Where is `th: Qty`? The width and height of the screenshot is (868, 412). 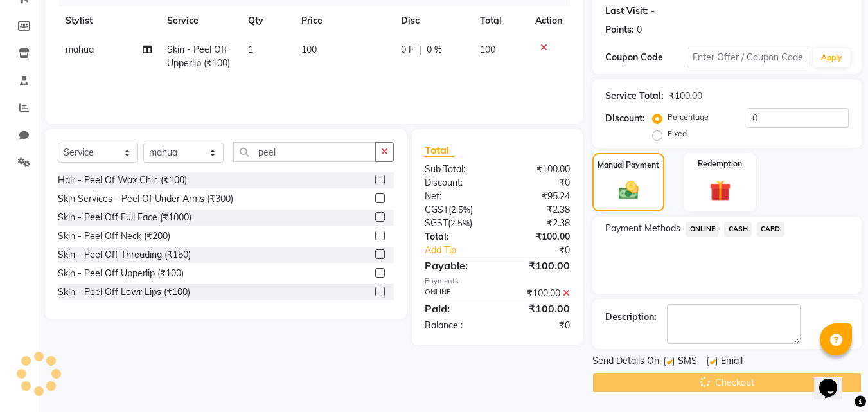
th: Qty is located at coordinates (267, 21).